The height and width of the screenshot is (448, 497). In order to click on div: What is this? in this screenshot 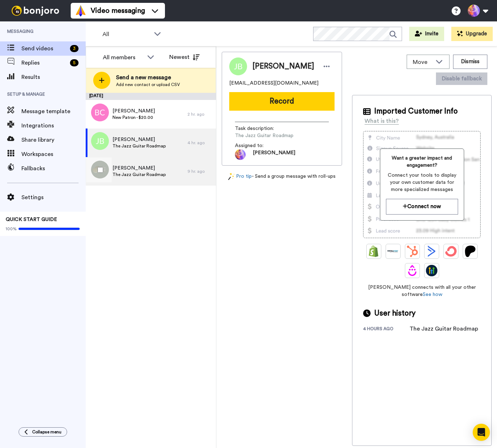, I will do `click(382, 121)`.